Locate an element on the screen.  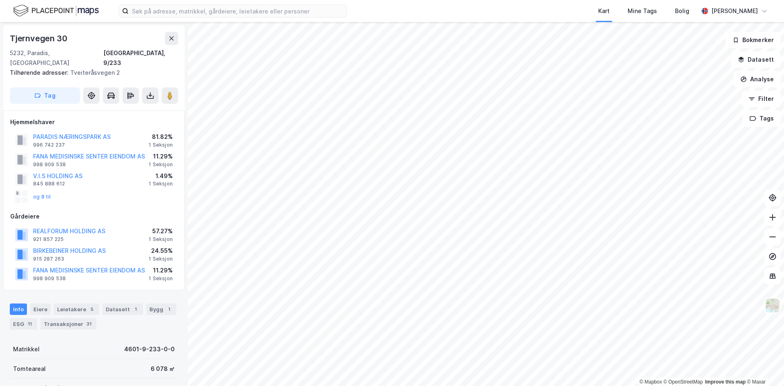
button: Analyse is located at coordinates (757, 79).